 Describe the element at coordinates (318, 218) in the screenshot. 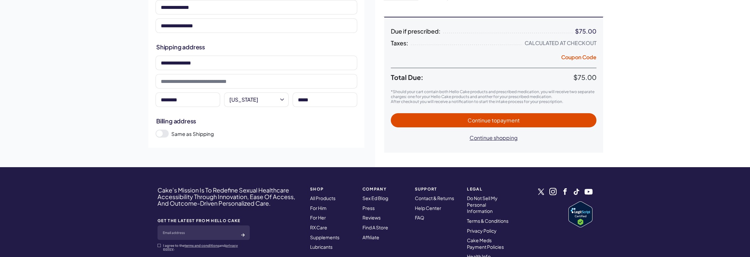

I see `a: For Her` at that location.